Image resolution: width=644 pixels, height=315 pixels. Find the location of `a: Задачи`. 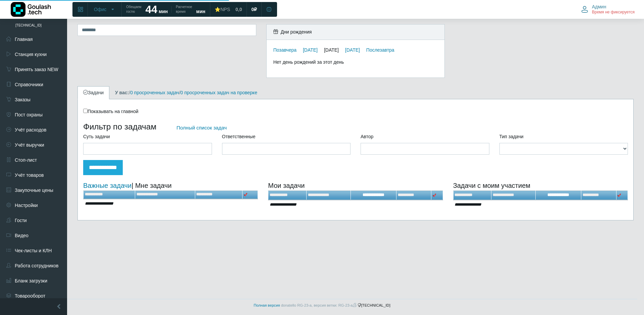

a: Задачи is located at coordinates (93, 93).